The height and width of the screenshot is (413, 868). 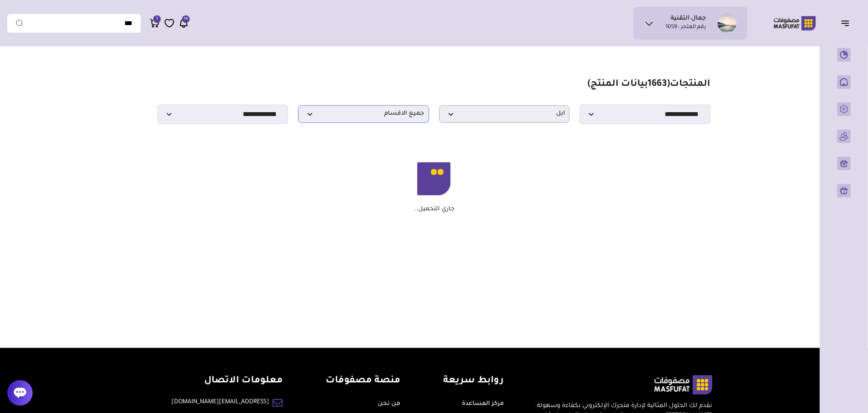 What do you see at coordinates (157, 19) in the screenshot?
I see `span: 1` at bounding box center [157, 19].